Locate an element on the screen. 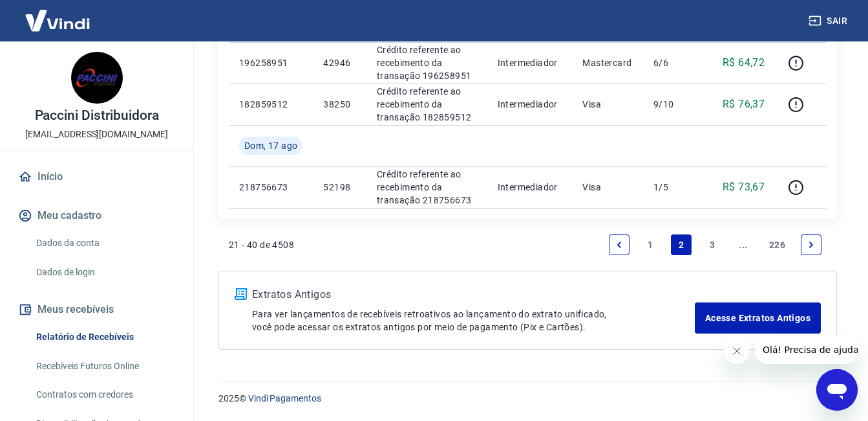 The width and height of the screenshot is (868, 421). a: Page 226 is located at coordinates (777, 245).